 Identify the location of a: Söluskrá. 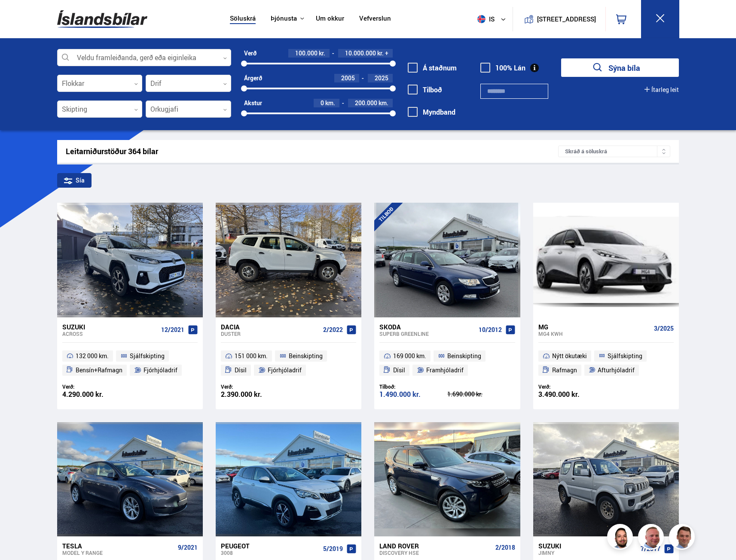
(243, 19).